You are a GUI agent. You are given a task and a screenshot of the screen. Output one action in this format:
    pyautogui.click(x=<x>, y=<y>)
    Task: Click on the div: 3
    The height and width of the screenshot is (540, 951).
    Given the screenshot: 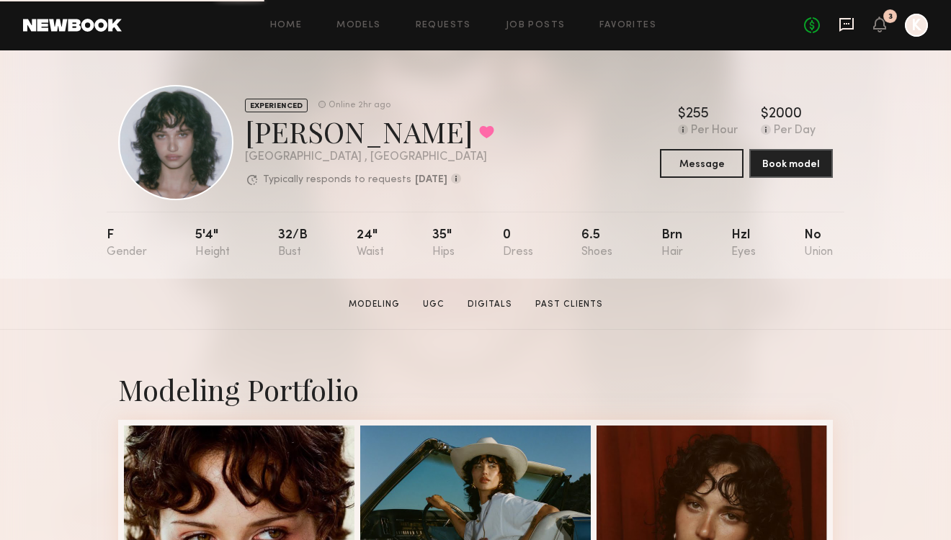 What is the action you would take?
    pyautogui.click(x=890, y=17)
    